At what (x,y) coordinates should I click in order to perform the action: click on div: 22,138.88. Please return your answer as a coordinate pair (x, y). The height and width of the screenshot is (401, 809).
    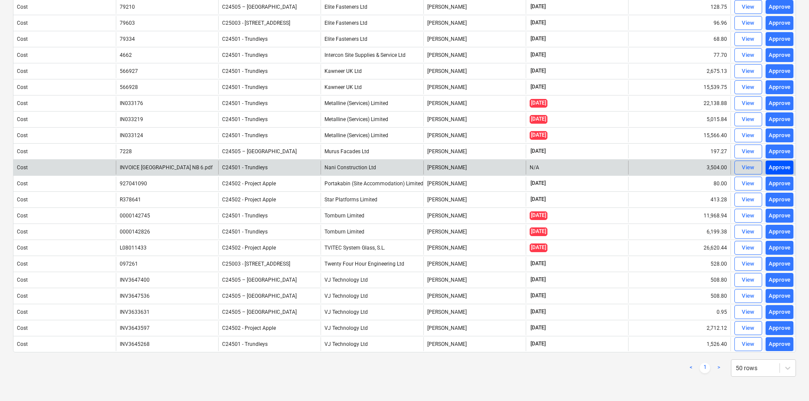
    Looking at the image, I should click on (679, 103).